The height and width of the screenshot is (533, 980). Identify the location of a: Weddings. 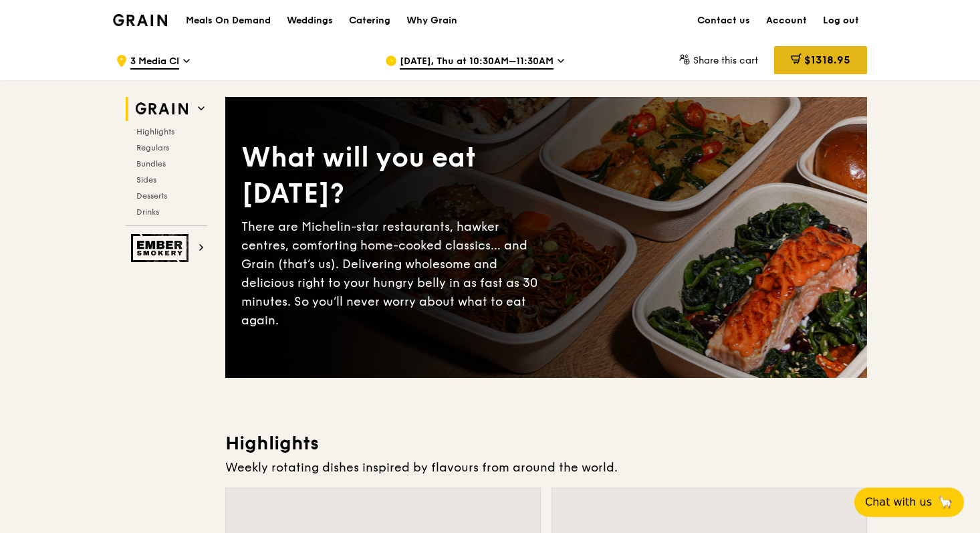
(309, 21).